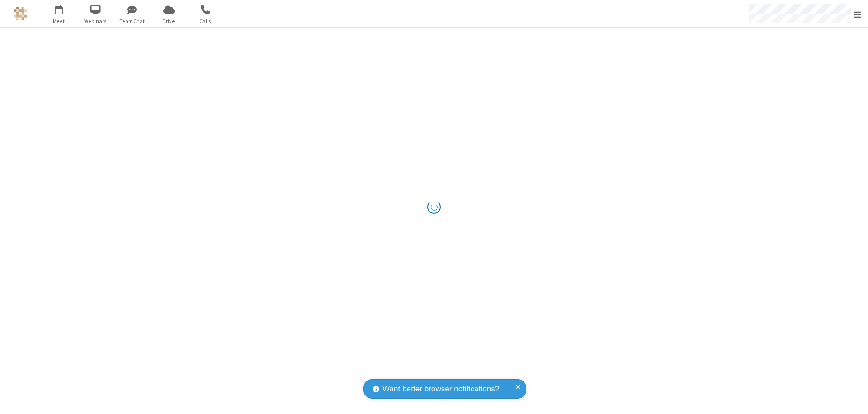 The height and width of the screenshot is (414, 868). What do you see at coordinates (20, 14) in the screenshot?
I see `img: QA Selenium DO NOT DELETE OR CHANGE` at bounding box center [20, 14].